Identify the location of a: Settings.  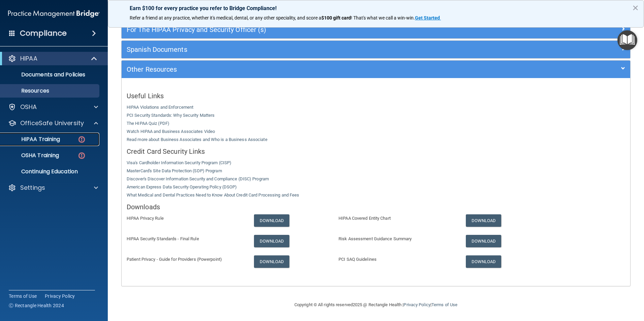
(53, 188).